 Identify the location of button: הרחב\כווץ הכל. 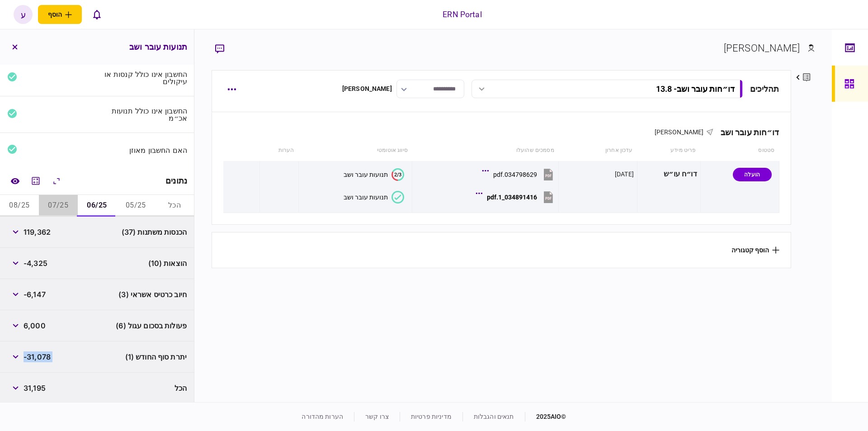
(57, 181).